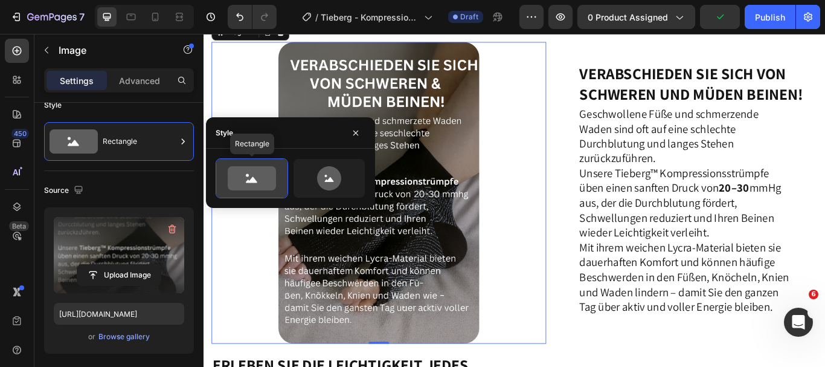 The width and height of the screenshot is (825, 367). I want to click on button: 7, so click(47, 17).